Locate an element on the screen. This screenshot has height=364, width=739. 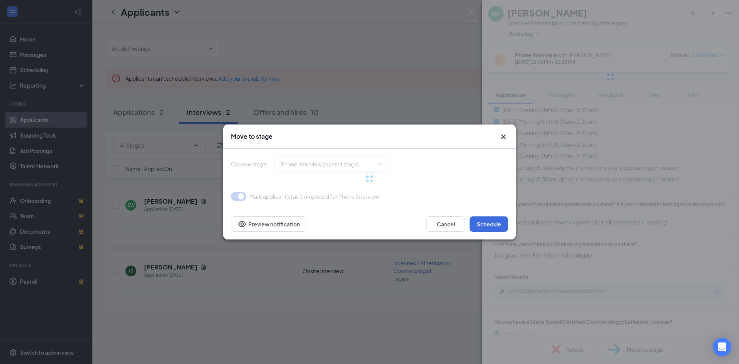
button: Close is located at coordinates (503, 137).